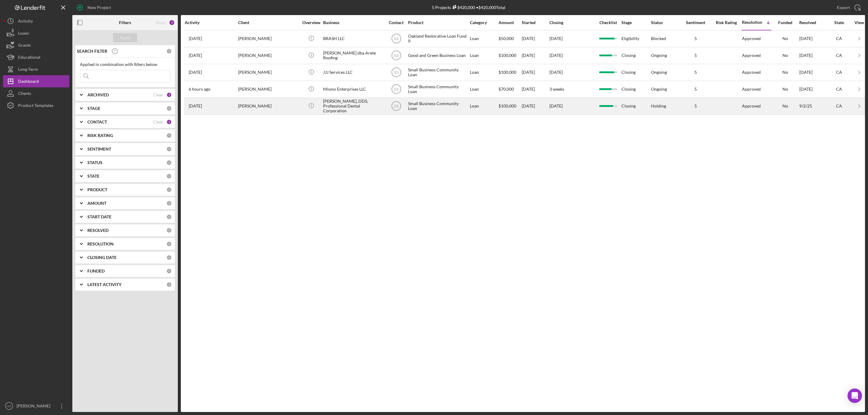 This screenshot has width=868, height=415. What do you see at coordinates (36, 81) in the screenshot?
I see `a: Dashboard` at bounding box center [36, 81].